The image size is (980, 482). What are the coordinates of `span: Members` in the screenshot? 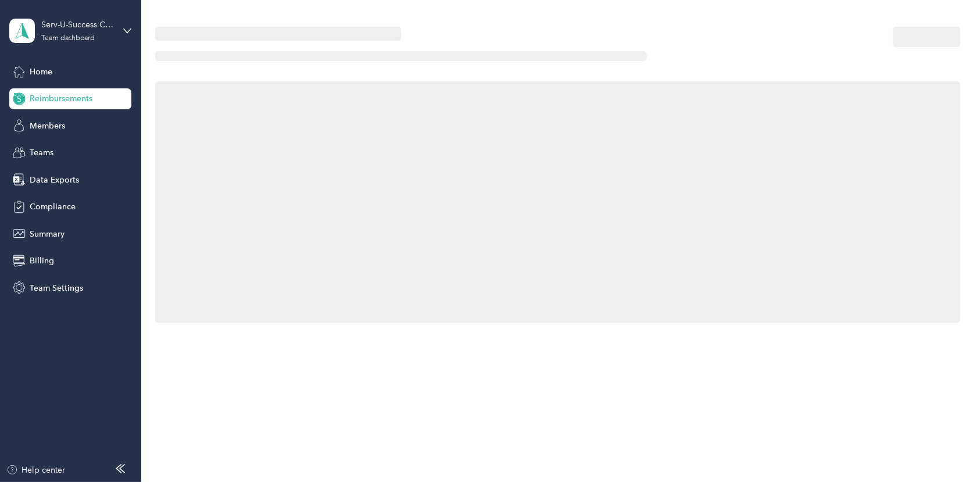 It's located at (47, 126).